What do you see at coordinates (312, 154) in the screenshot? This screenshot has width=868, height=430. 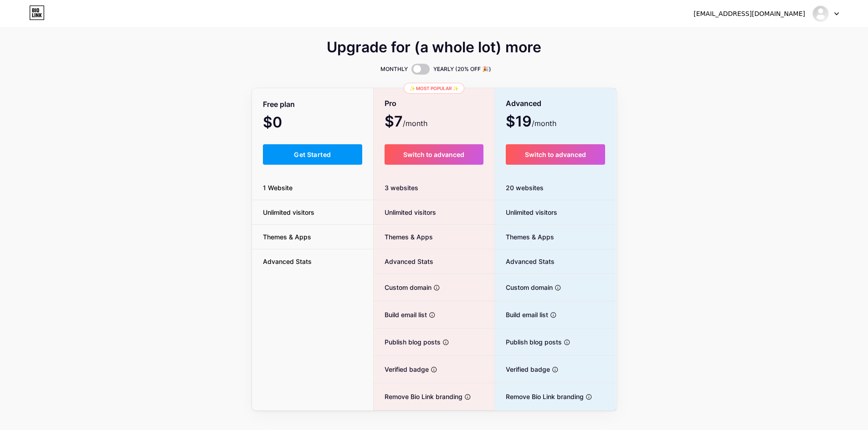 I see `span: Get Started` at bounding box center [312, 154].